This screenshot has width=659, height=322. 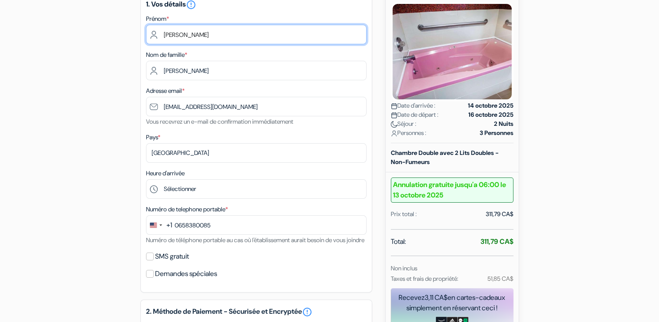 What do you see at coordinates (166, 55) in the screenshot?
I see `label: Nom de famille` at bounding box center [166, 55].